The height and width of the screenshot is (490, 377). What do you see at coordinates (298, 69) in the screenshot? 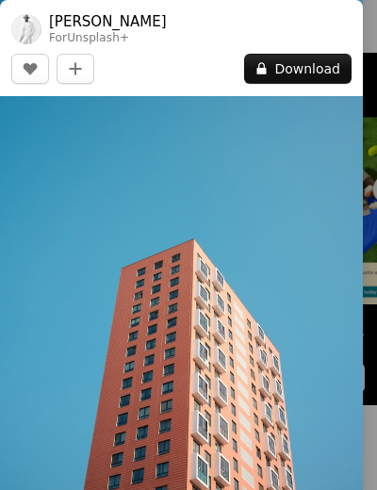
I see `button: Download` at bounding box center [298, 69].